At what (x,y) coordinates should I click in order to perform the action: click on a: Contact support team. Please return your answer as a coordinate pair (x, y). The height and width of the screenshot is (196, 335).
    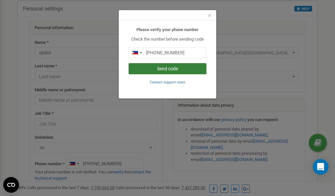
    Looking at the image, I should click on (168, 82).